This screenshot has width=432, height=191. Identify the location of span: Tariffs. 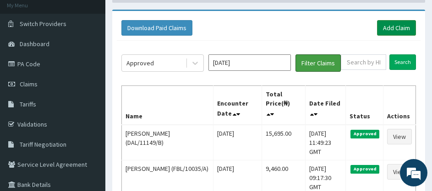
(28, 104).